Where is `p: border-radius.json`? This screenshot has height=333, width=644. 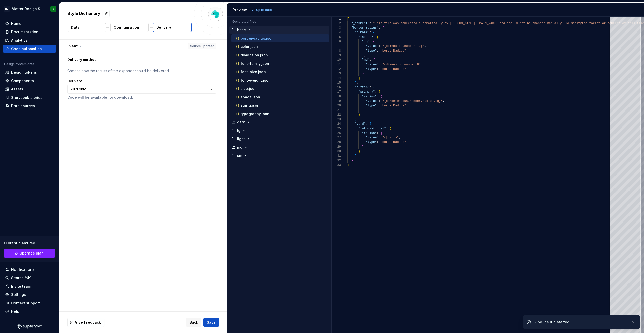 p: border-radius.json is located at coordinates (257, 38).